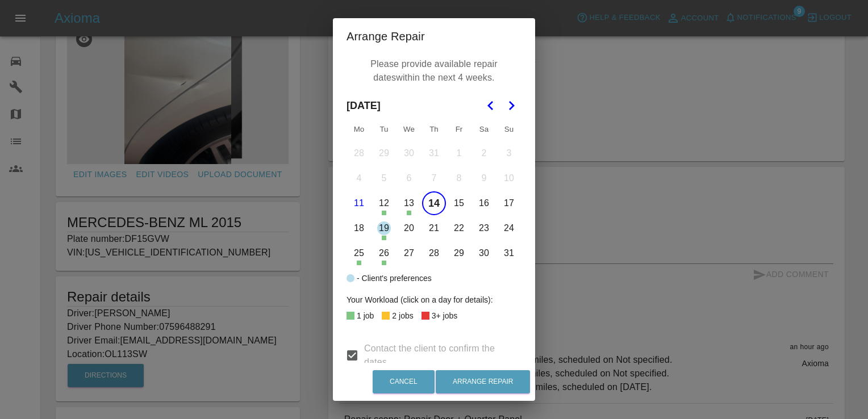  Describe the element at coordinates (509, 254) in the screenshot. I see `button: Sunday, August 31st, 2025` at that location.